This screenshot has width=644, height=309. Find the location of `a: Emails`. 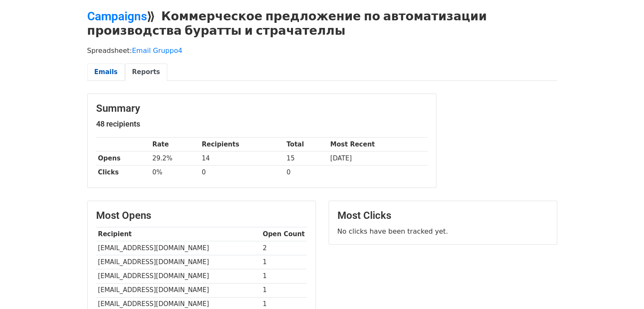

a: Emails is located at coordinates (106, 72).